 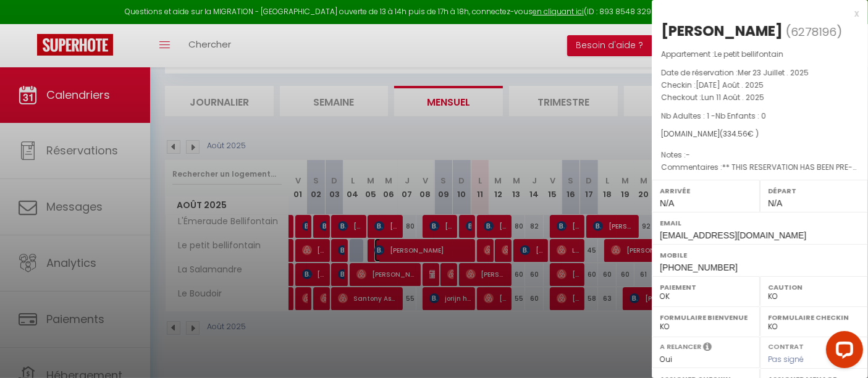 I want to click on label: Contrat, so click(x=786, y=346).